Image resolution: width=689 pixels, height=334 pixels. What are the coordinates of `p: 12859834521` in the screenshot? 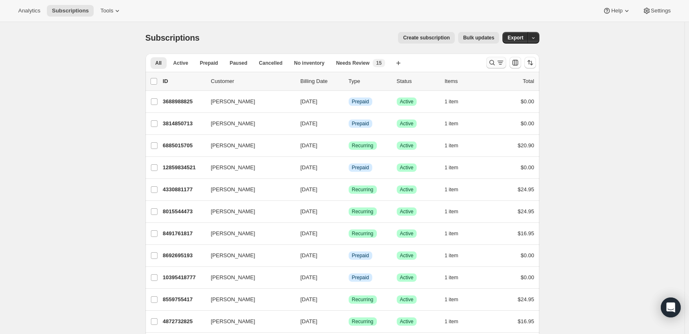 It's located at (184, 167).